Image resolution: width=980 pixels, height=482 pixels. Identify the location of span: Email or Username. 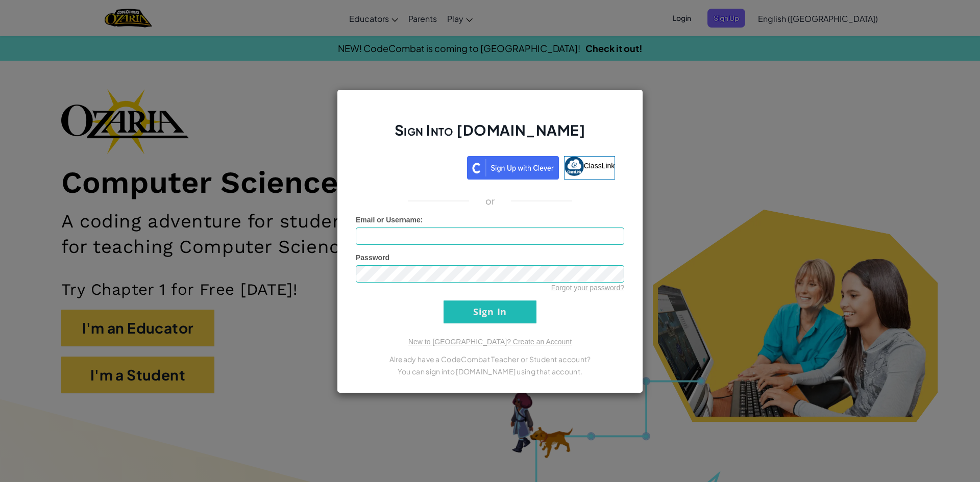
(388, 220).